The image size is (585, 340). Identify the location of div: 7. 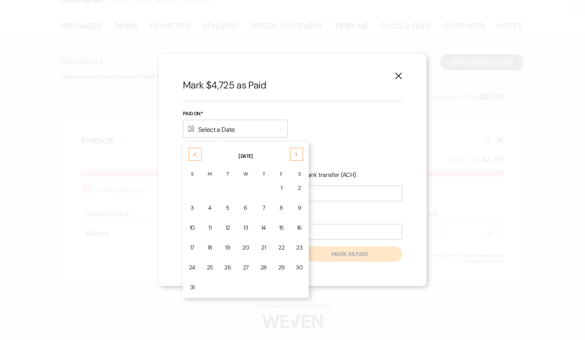
(264, 208).